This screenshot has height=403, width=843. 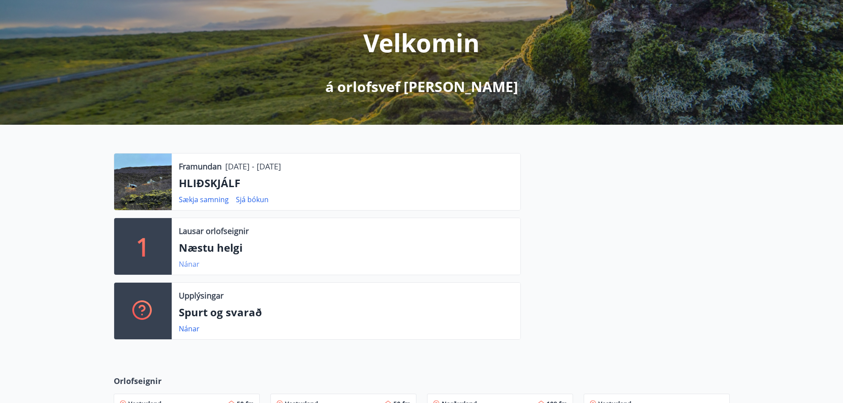 What do you see at coordinates (214, 231) in the screenshot?
I see `p: Lausar orlofseignir` at bounding box center [214, 231].